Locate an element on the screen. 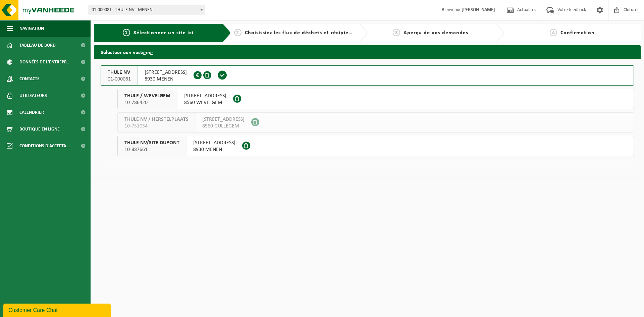  span: Contacts is located at coordinates (30, 79).